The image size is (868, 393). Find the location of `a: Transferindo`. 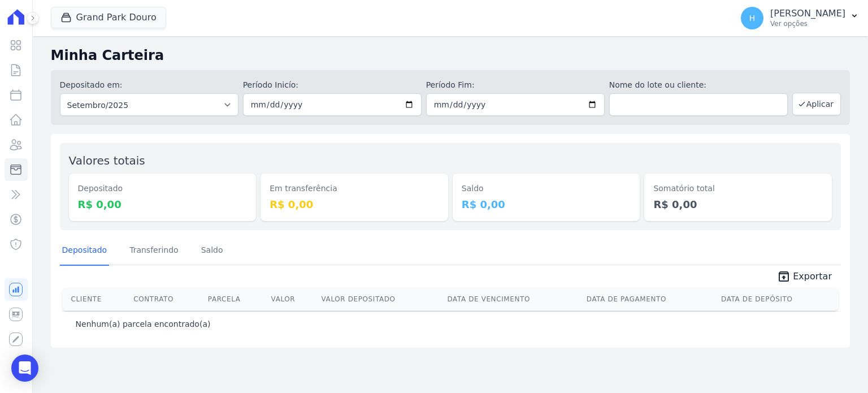

a: Transferindo is located at coordinates (154, 251).